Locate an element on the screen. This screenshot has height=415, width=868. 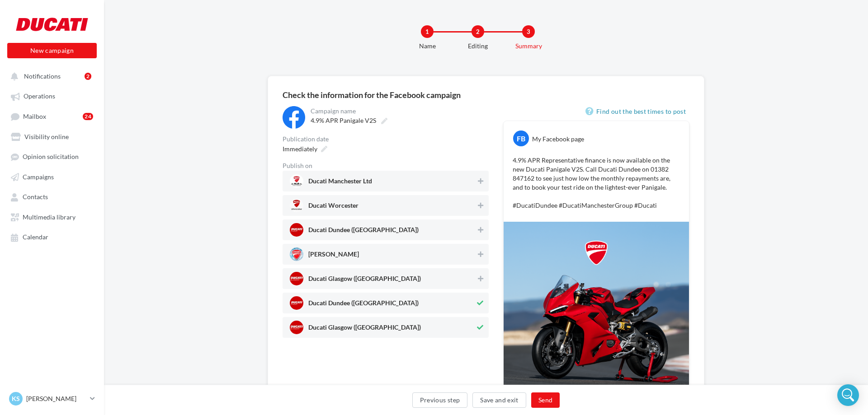
div: Check the information for the Facebook campaign is located at coordinates (486, 95).